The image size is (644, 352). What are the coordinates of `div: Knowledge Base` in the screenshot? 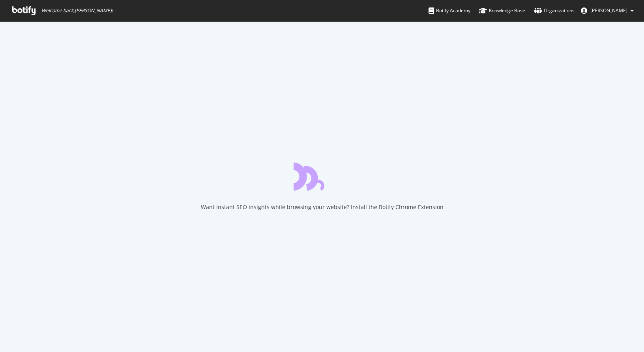 It's located at (502, 11).